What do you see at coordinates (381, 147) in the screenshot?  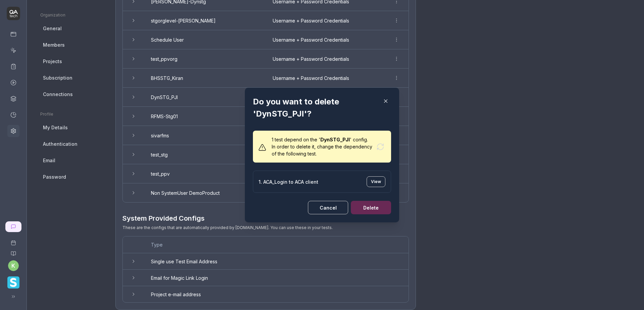 I see `button: Refresh dependencies list` at bounding box center [381, 147].